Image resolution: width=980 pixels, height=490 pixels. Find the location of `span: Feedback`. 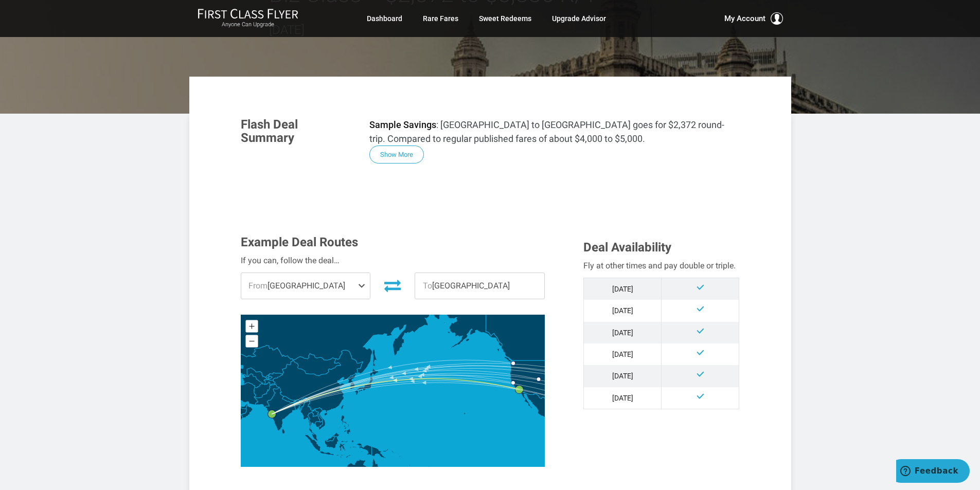

span: Feedback is located at coordinates (40, 12).